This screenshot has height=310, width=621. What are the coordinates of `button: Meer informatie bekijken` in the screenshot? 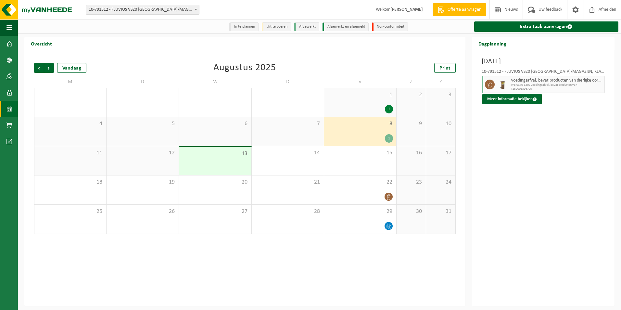 It's located at (512, 99).